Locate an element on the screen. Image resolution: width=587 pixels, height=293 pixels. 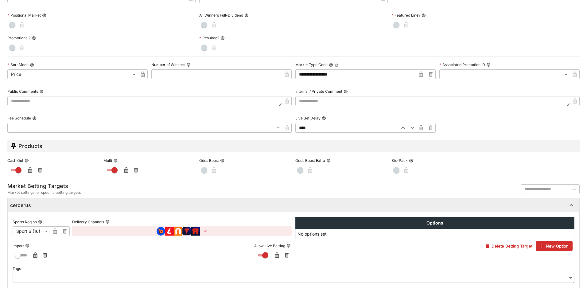
span: Market settings for specific betting targets is located at coordinates (44, 193).